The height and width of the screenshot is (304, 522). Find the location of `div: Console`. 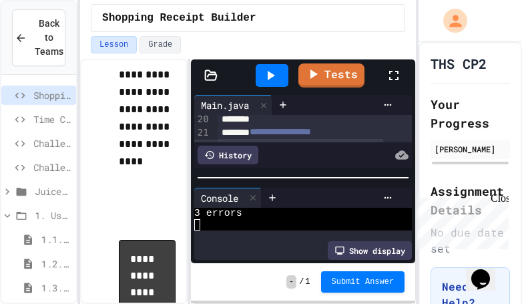

div: Console is located at coordinates (220, 198).